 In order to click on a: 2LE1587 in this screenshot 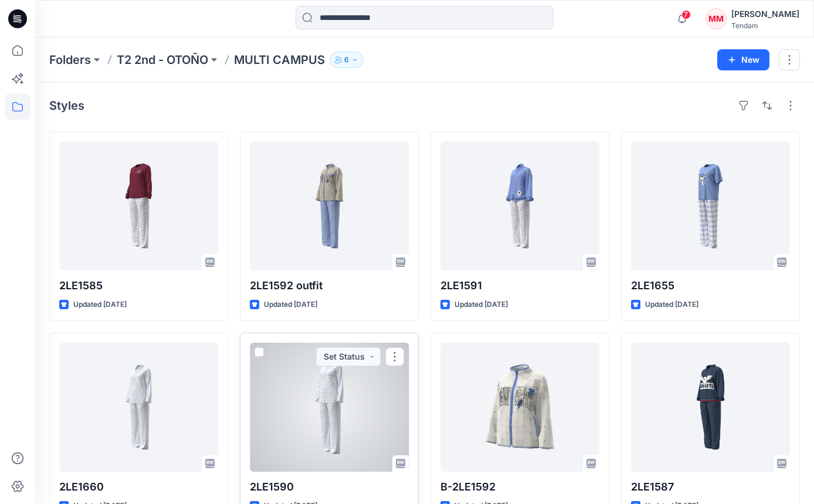, I will do `click(710, 407)`.